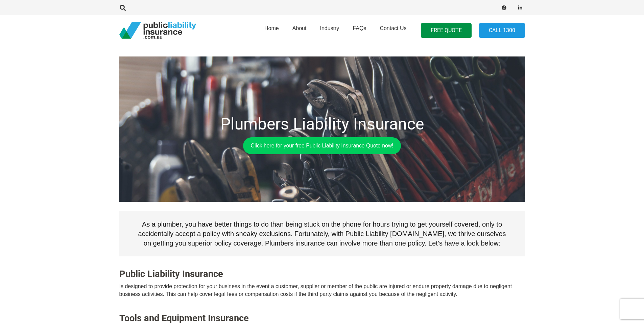 The image size is (644, 324). What do you see at coordinates (322, 290) in the screenshot?
I see `p: Is designed to provide protection for your business in the event a customer, supplier or member o...` at bounding box center [322, 290].